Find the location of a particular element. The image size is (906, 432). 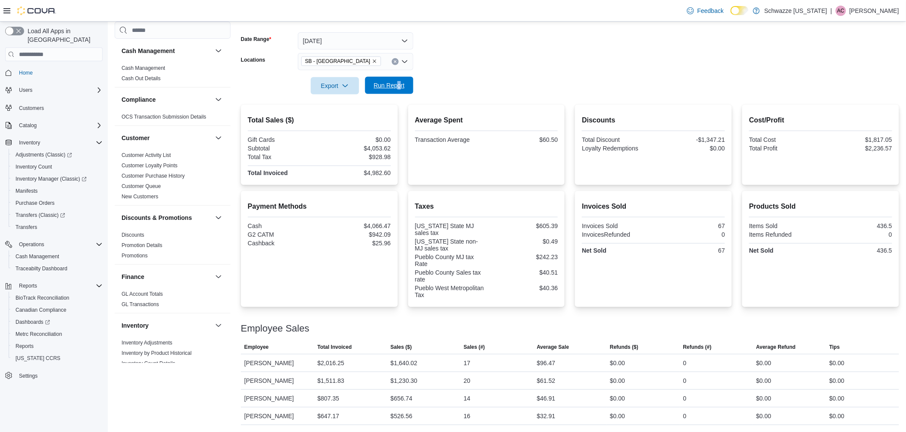

span: Promotions is located at coordinates (134, 256).